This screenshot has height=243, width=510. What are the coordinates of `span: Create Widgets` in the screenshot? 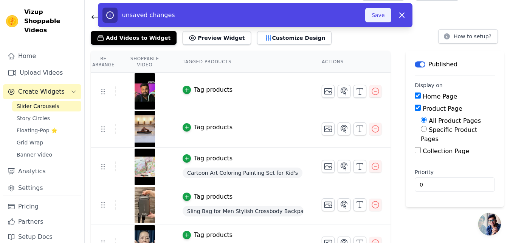 It's located at (41, 92).